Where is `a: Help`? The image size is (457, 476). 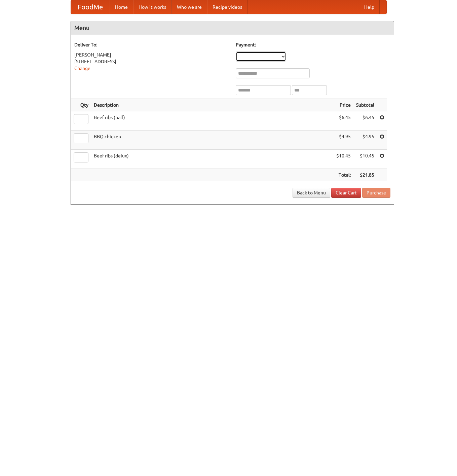
a: Help is located at coordinates (369, 7).